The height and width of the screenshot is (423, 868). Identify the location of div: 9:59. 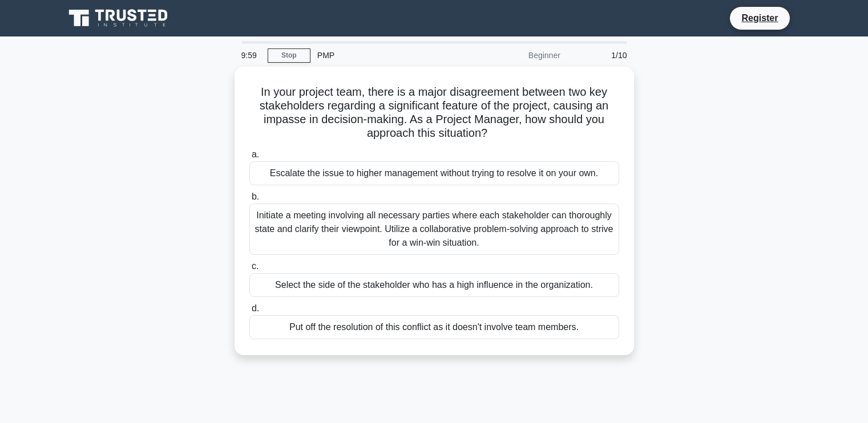
(251, 55).